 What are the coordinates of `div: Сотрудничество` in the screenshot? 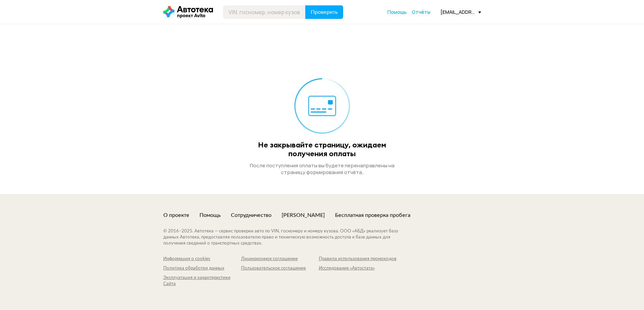 It's located at (251, 216).